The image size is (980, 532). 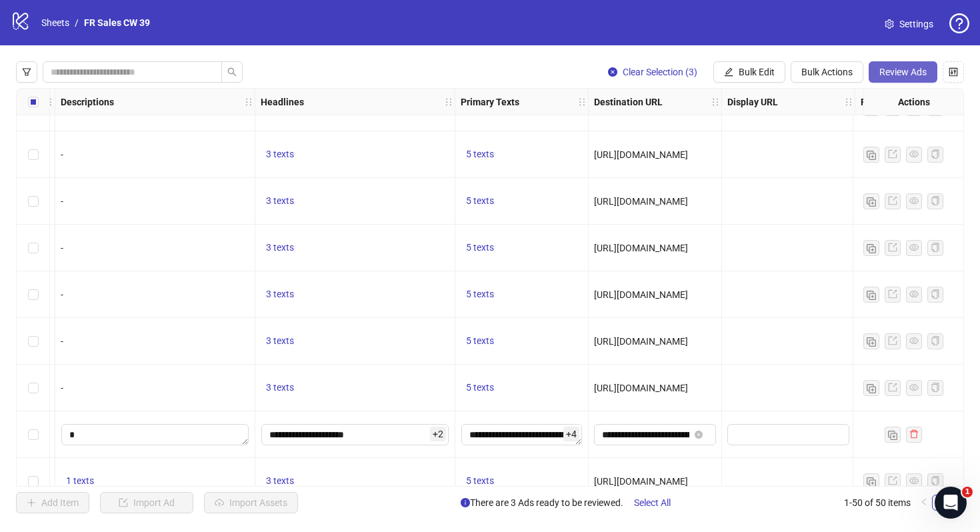 What do you see at coordinates (80, 481) in the screenshot?
I see `button: 1 texts` at bounding box center [80, 481].